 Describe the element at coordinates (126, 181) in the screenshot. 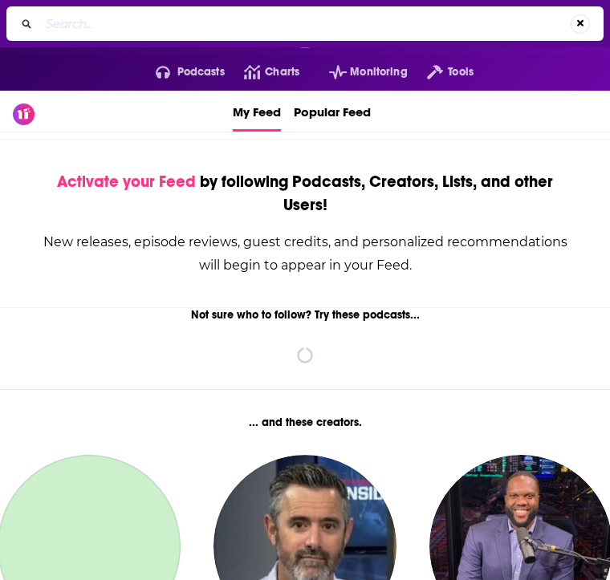

I see `span: Activate your Feed` at that location.